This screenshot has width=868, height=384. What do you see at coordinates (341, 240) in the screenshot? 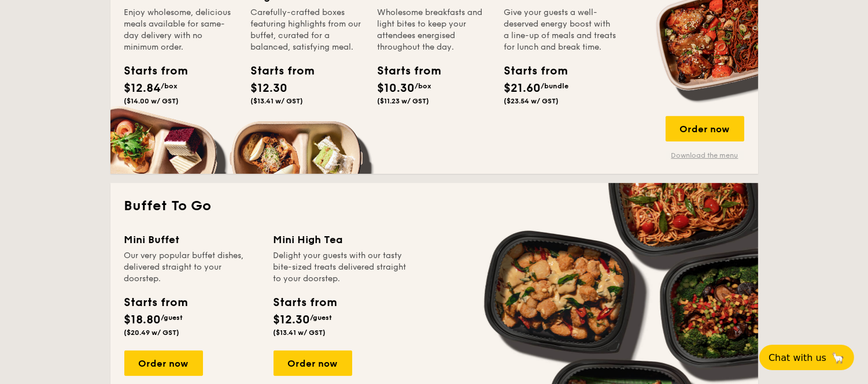
I see `div: Mini High Tea` at bounding box center [341, 240].